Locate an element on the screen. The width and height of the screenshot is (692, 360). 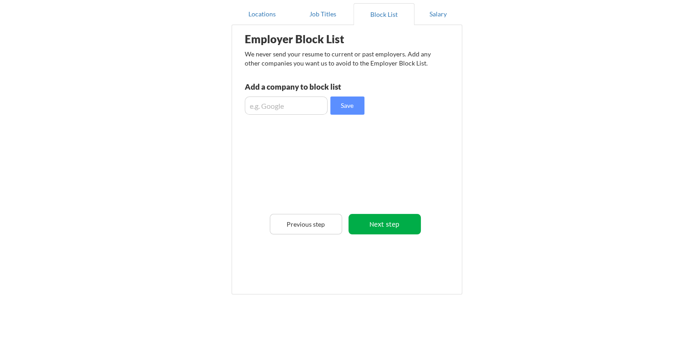
button: Next step is located at coordinates (385, 224).